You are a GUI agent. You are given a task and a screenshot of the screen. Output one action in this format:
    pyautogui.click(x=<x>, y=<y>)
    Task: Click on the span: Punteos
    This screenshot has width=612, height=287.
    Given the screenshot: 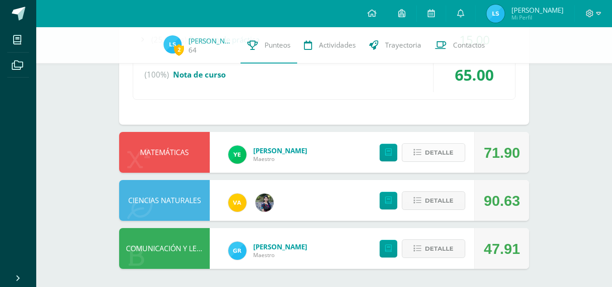 What is the action you would take?
    pyautogui.click(x=277, y=45)
    